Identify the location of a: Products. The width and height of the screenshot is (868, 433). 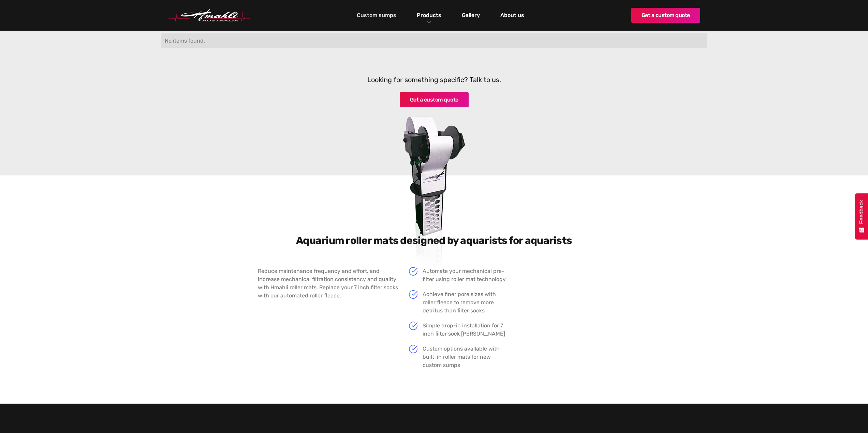
(429, 15).